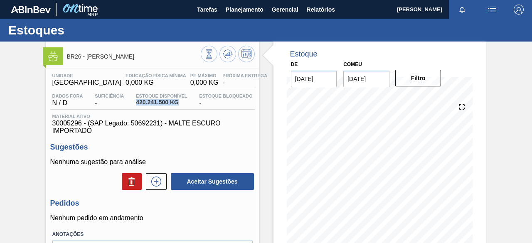 Image resolution: width=532 pixels, height=243 pixels. I want to click on font: Material ativo, so click(71, 116).